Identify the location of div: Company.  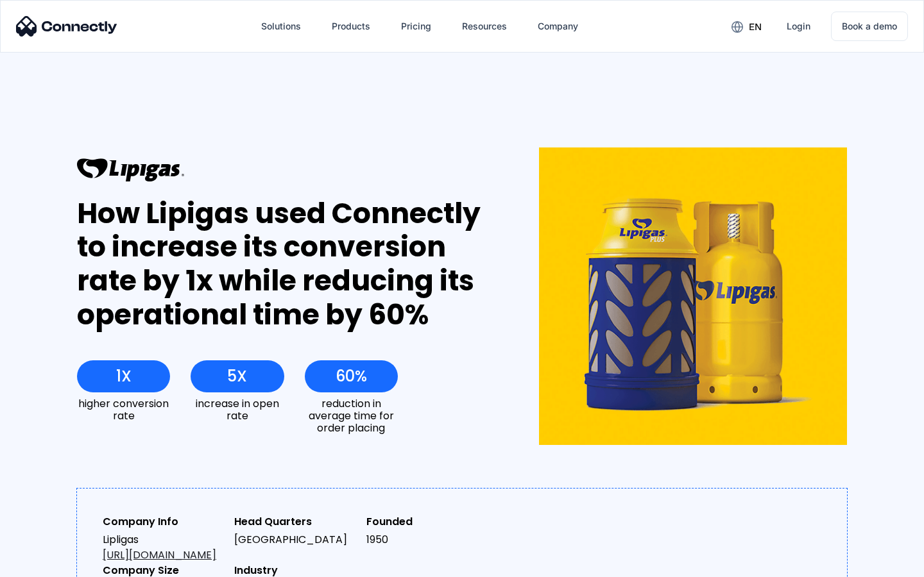
(557, 26).